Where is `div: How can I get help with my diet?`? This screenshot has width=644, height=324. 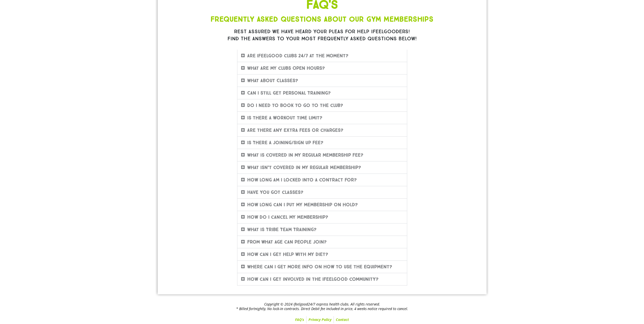 div: How can I get help with my diet? is located at coordinates (322, 254).